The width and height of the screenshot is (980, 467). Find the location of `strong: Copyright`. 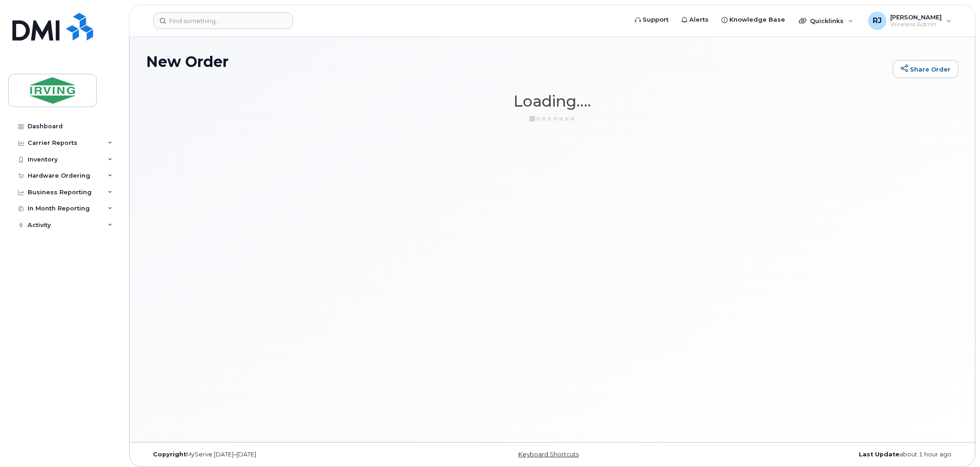

strong: Copyright is located at coordinates (169, 454).